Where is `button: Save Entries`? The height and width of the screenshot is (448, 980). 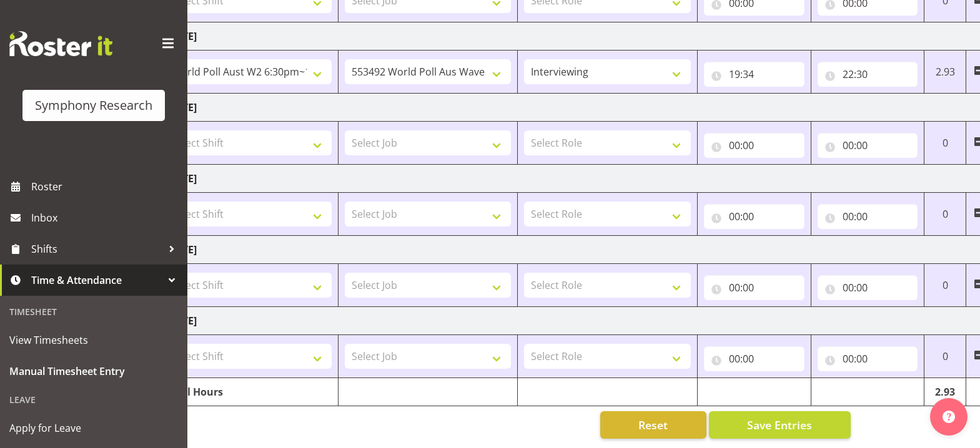
button: Save Entries is located at coordinates (780, 425).